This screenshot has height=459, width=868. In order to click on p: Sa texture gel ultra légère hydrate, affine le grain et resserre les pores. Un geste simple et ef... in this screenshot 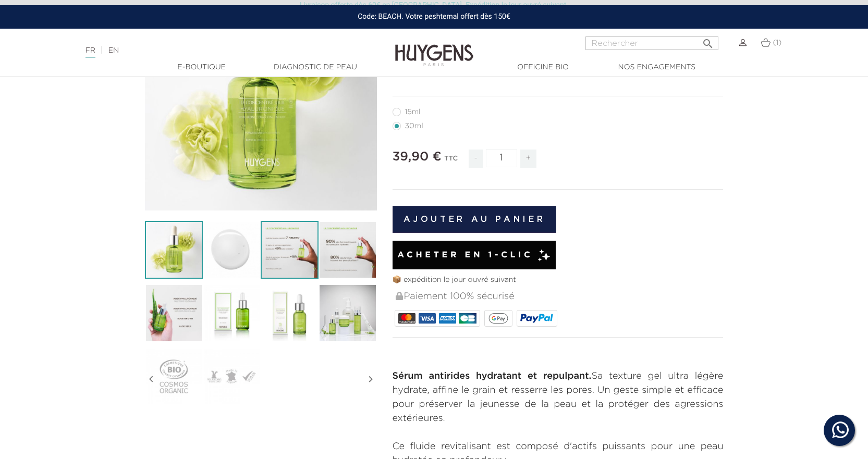, I will do `click(558, 398)`.